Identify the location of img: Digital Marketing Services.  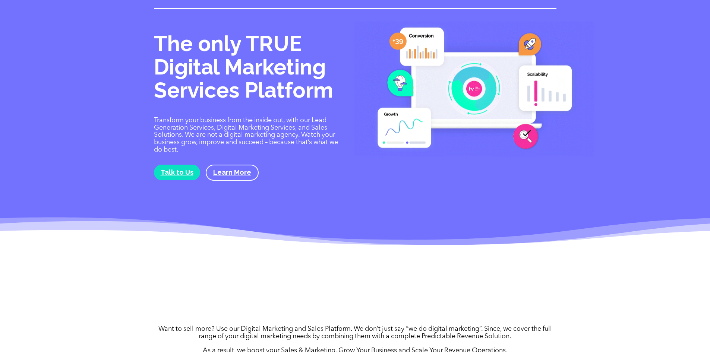
(474, 89).